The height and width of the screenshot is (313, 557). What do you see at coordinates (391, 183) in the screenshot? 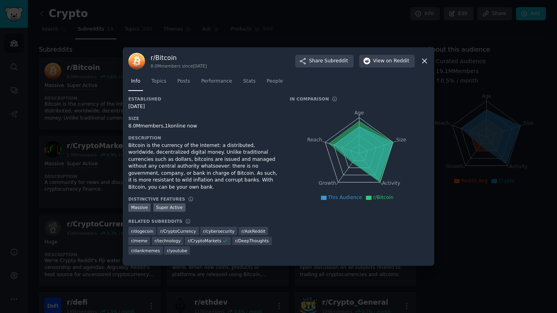
I see `tspan: Activity` at bounding box center [391, 183].